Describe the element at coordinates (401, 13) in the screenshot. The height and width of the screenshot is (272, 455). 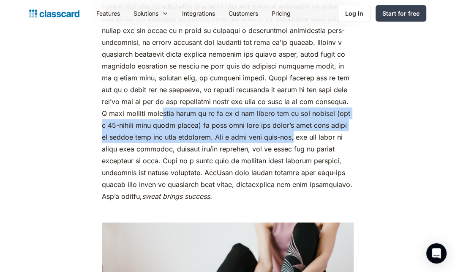
I see `a: Start for free` at that location.